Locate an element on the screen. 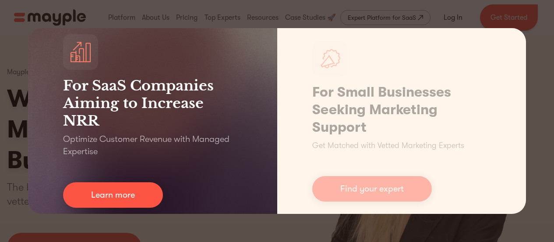 This screenshot has height=242, width=554. h1: For Small Businesses Seeking Marketing Support is located at coordinates (402, 110).